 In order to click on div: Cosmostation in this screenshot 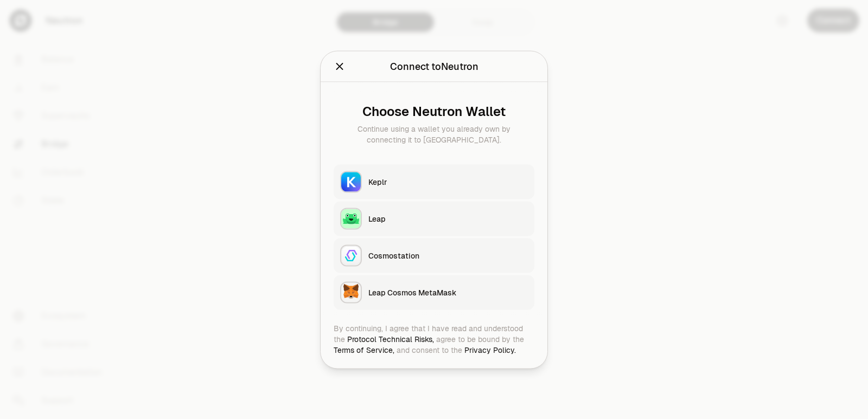, I will do `click(448, 255)`.